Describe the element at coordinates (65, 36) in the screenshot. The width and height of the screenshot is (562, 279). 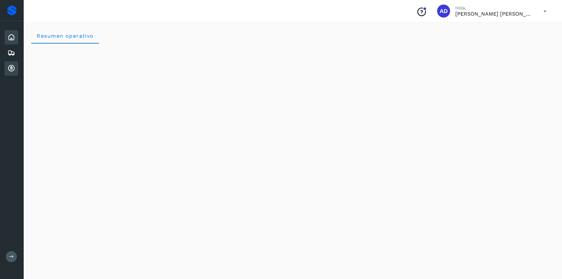
I see `span: Resumen operativo` at that location.